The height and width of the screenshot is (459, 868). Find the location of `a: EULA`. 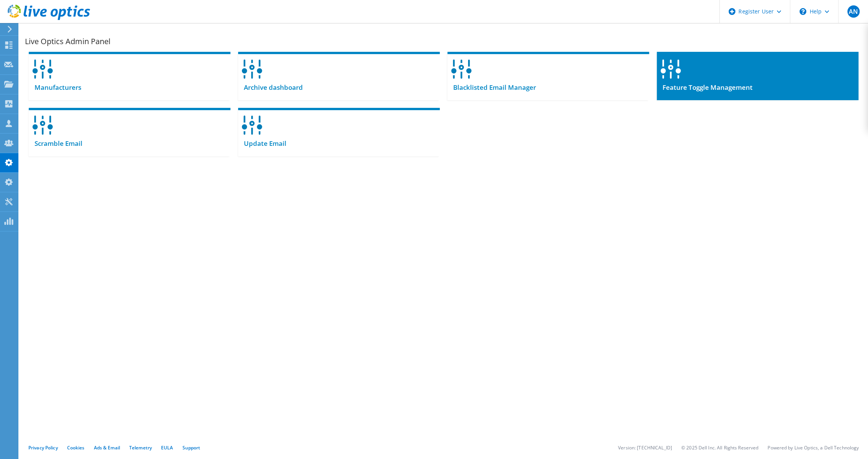

a: EULA is located at coordinates (167, 447).